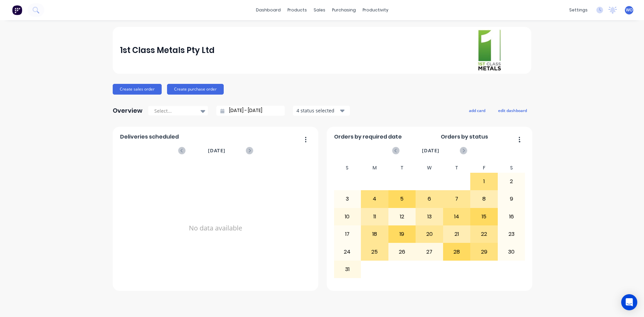  I want to click on div: 10, so click(347, 217).